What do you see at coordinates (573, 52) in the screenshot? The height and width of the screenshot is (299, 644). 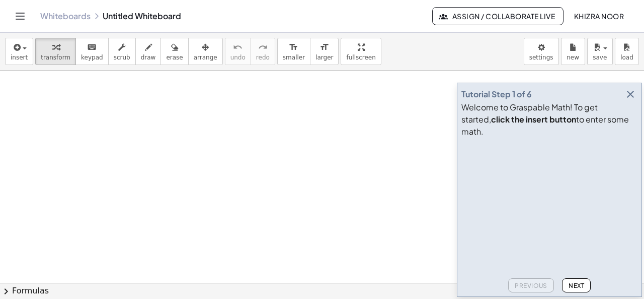 I see `button: new` at bounding box center [573, 52].